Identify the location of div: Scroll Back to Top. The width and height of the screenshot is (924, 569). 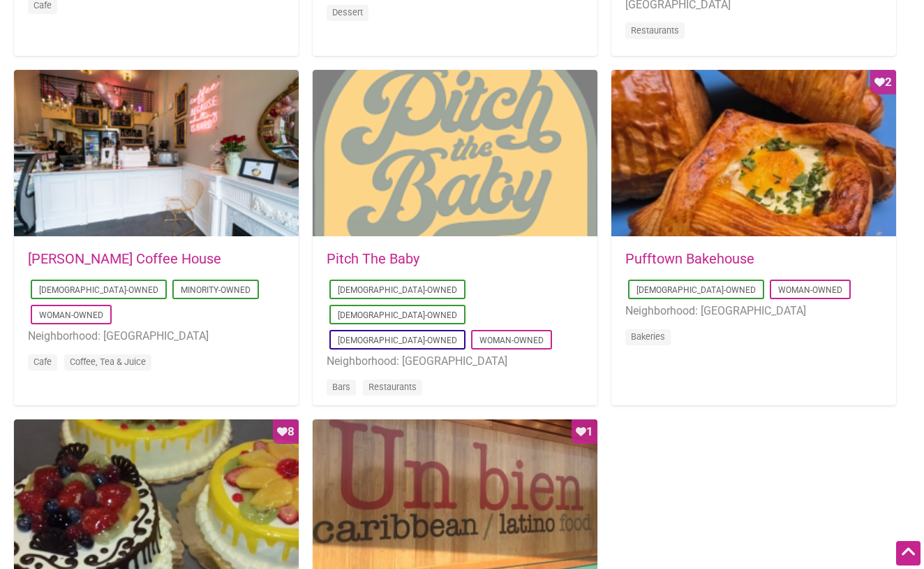
(908, 552).